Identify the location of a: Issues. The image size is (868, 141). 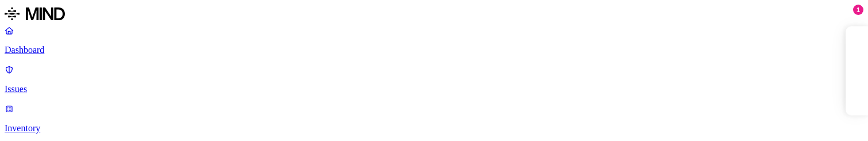
(434, 79).